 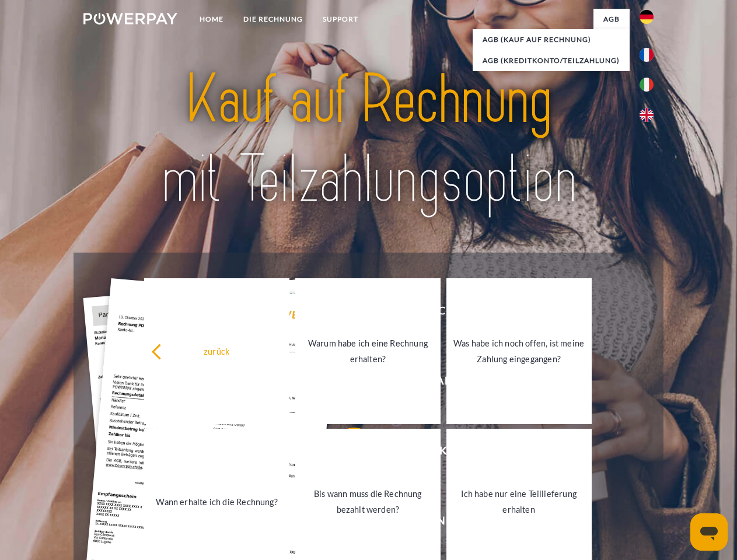 I want to click on img: de, so click(x=647, y=17).